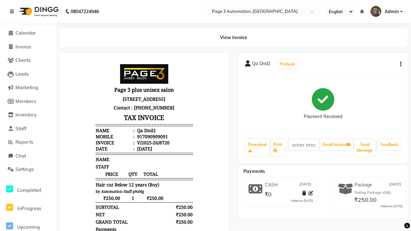 The height and width of the screenshot is (231, 411). What do you see at coordinates (41, 148) in the screenshot?
I see `div: SUBTOTAL` at bounding box center [41, 148].